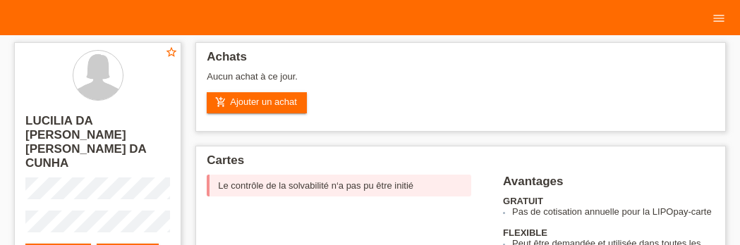  I want to click on b: GRATUIT, so click(522, 201).